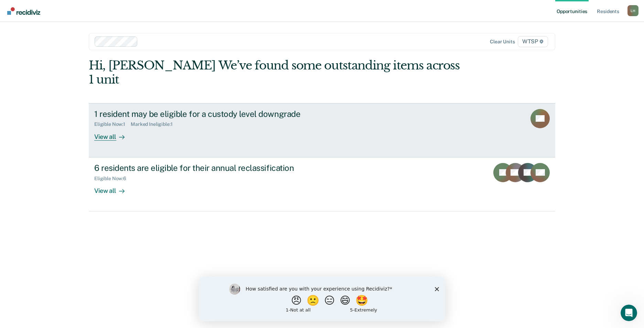 The width and height of the screenshot is (644, 328). Describe the element at coordinates (147, 24) in the screenshot. I see `button: 4` at that location.